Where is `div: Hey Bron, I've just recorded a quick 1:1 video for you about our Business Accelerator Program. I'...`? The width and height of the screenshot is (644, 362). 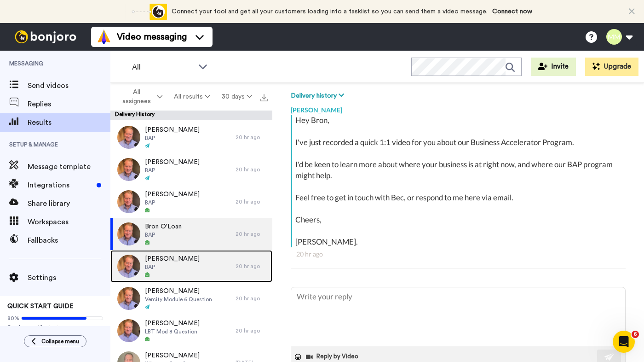 div: Hey Bron, I've just recorded a quick 1:1 video for you about our Business Accelerator Program. I'... is located at coordinates (459, 181).